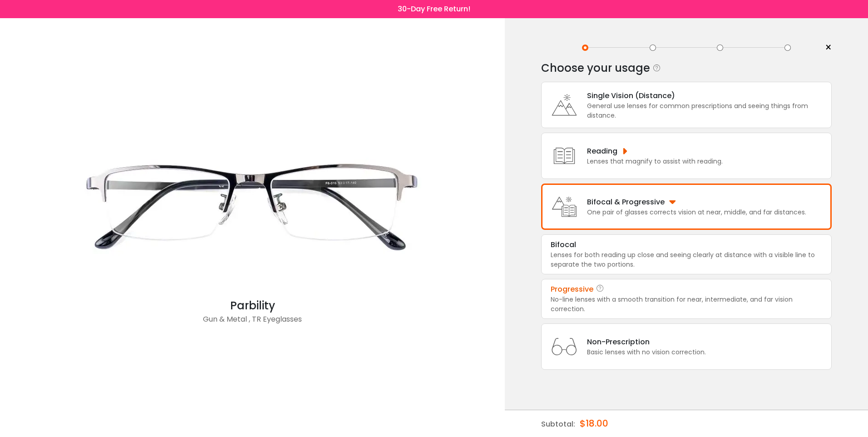 The image size is (868, 437). Describe the element at coordinates (252, 323) in the screenshot. I see `div: Gun & Metal , TR Eyeglasses` at that location.